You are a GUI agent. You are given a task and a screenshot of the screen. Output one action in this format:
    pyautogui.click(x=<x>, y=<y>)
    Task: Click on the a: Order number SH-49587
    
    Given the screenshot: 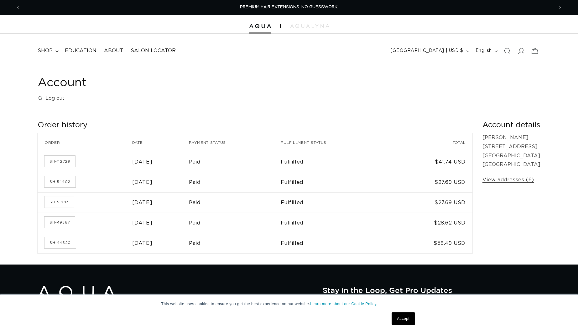 What is the action you would take?
    pyautogui.click(x=59, y=223)
    